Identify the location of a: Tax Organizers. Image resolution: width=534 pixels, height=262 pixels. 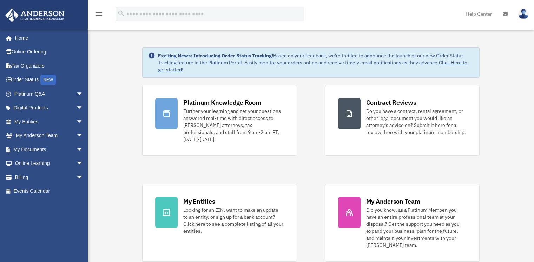
(49, 66).